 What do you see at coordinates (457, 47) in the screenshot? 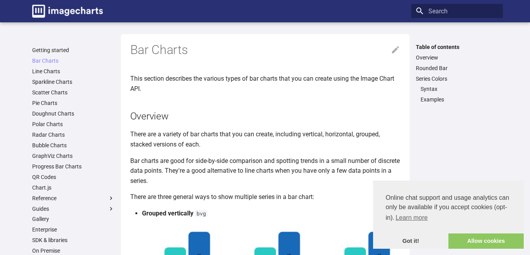
I see `label: Table of contents` at bounding box center [457, 47].